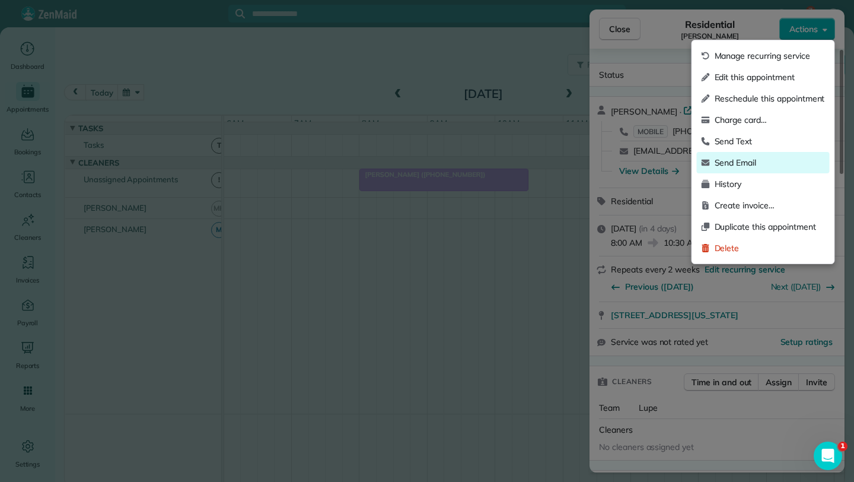  What do you see at coordinates (770, 56) in the screenshot?
I see `span: Manage recurring service` at bounding box center [770, 56].